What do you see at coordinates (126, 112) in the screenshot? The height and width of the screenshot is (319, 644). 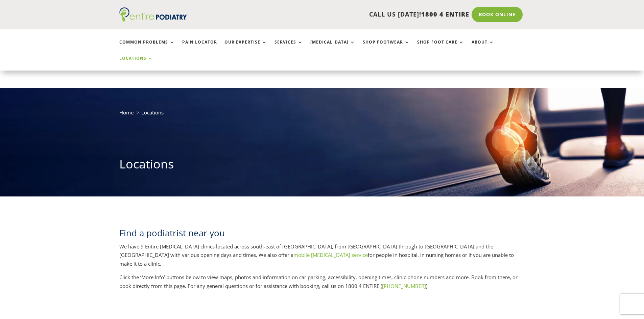 I see `a: Home` at bounding box center [126, 112].